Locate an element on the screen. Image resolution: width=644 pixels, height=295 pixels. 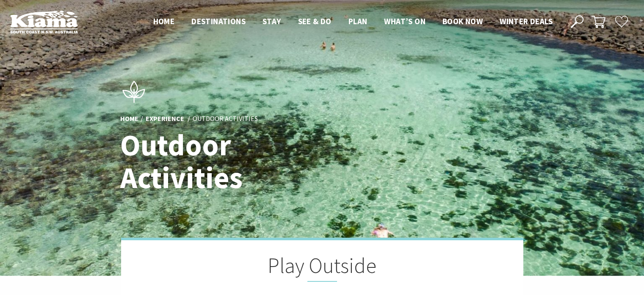
span: See & Do is located at coordinates (315, 21).